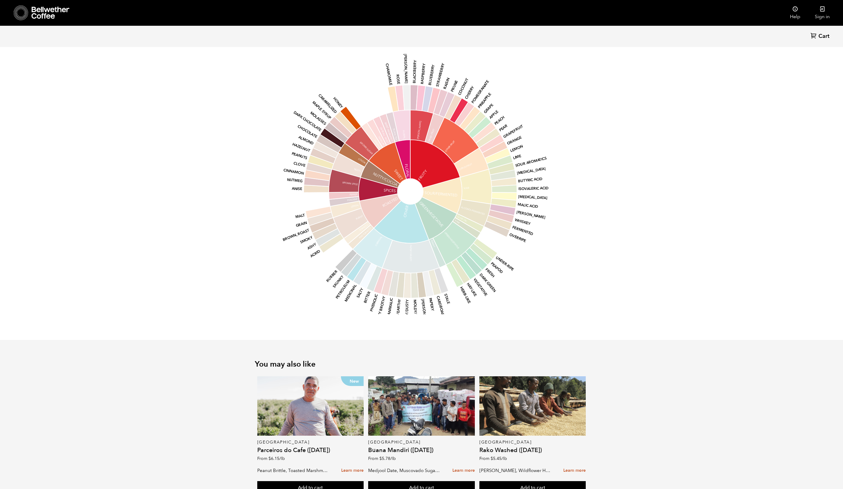 Image resolution: width=843 pixels, height=489 pixels. Describe the element at coordinates (421, 364) in the screenshot. I see `h2: You may also like` at that location.